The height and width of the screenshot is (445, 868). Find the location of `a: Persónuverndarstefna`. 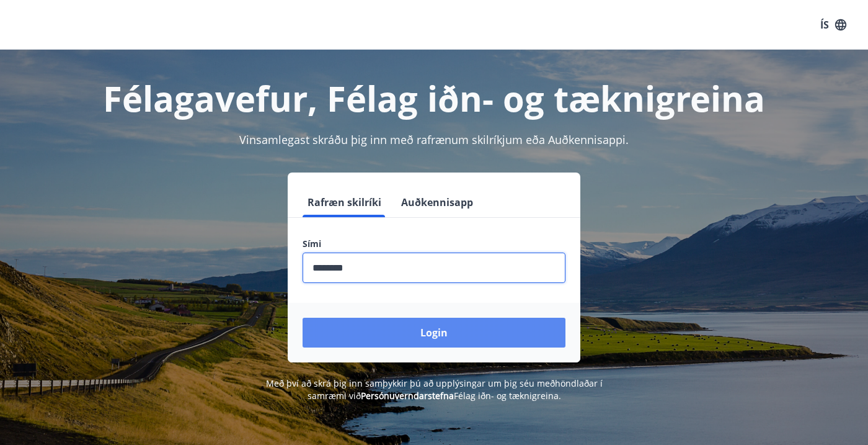

a: Persónuverndarstefna is located at coordinates (407, 396).